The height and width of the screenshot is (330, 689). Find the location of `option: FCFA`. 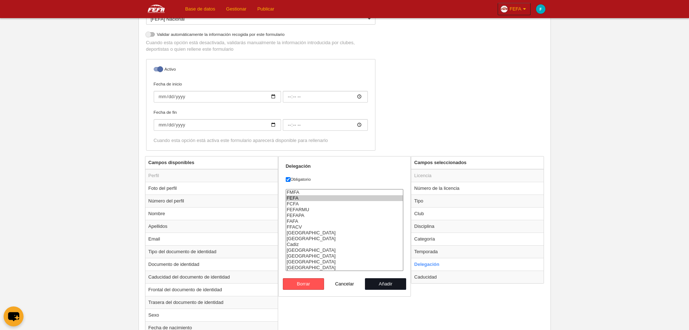

option: FCFA is located at coordinates (345, 204).